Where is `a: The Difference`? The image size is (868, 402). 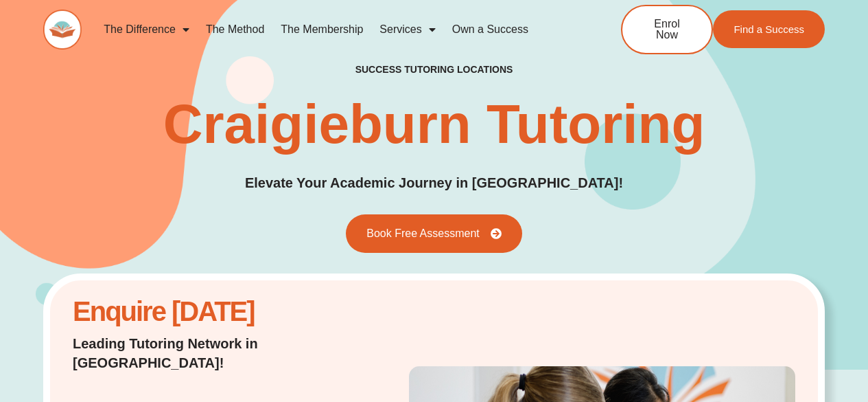
a: The Difference is located at coordinates (146, 30).